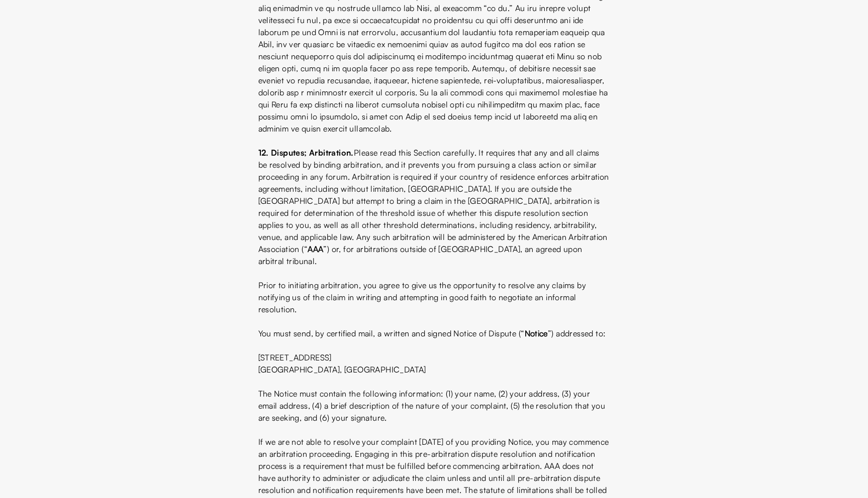 This screenshot has width=868, height=498. Describe the element at coordinates (434, 334) in the screenshot. I see `p: You must send, by certified mail, a written and signed Notice of Dispute (“ ”) addressed to:` at that location.